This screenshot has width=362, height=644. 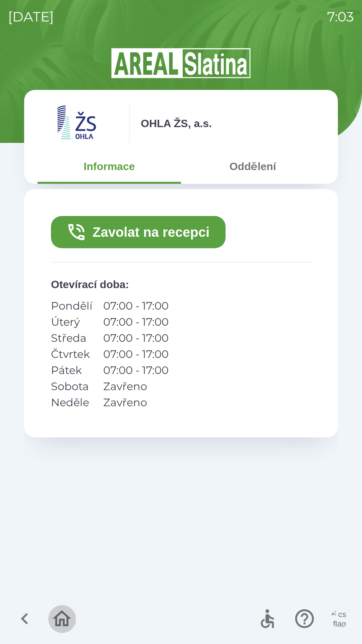 I want to click on img: cs flag, so click(x=339, y=619).